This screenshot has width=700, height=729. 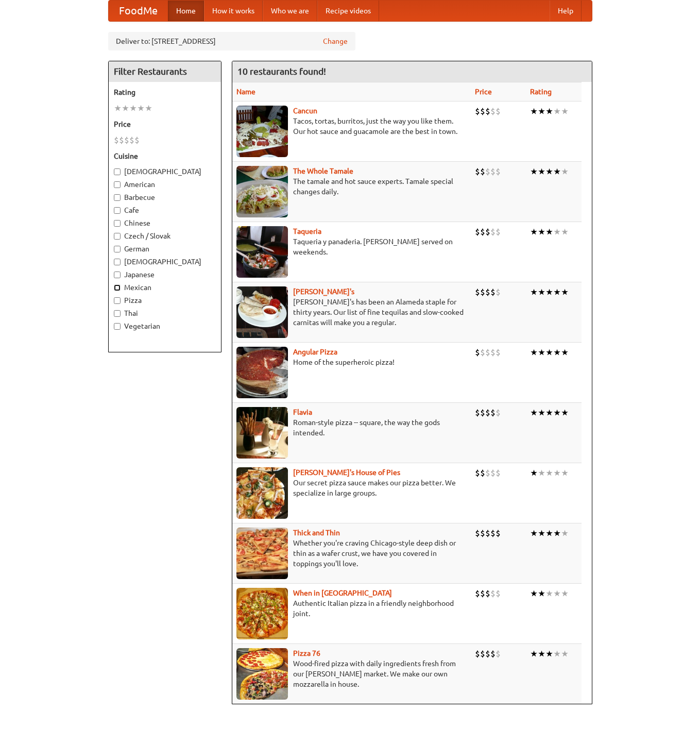 What do you see at coordinates (165, 223) in the screenshot?
I see `label: Chinese` at bounding box center [165, 223].